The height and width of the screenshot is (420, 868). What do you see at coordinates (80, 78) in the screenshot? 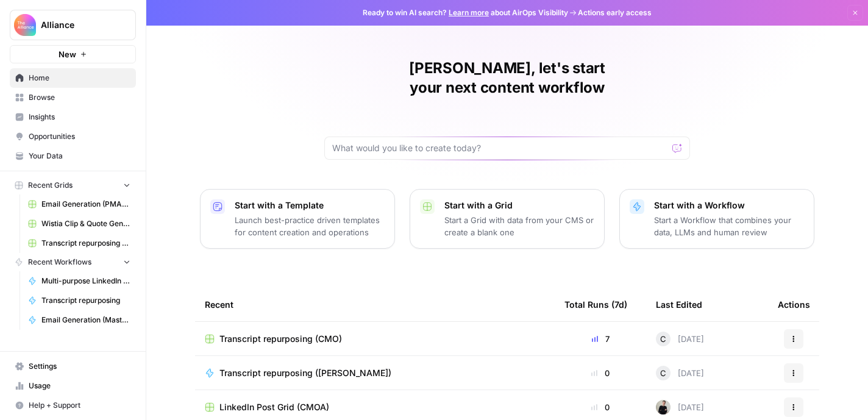
I see `span: Home` at bounding box center [80, 78].